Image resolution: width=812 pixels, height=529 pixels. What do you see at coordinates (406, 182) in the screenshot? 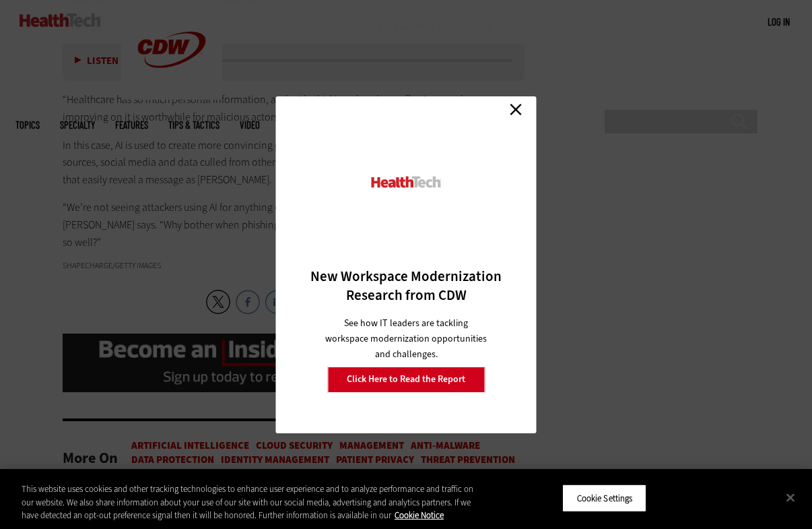
I see `img: HealthTech_0.png` at bounding box center [406, 182].